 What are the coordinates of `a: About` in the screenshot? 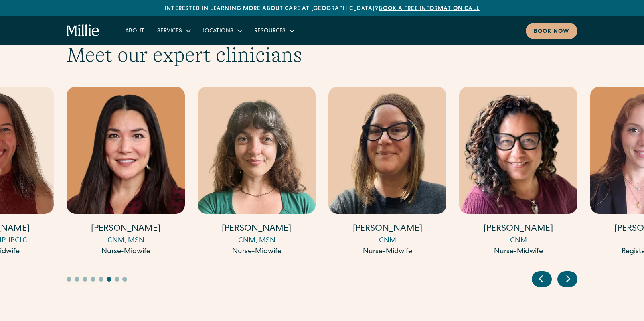 It's located at (135, 30).